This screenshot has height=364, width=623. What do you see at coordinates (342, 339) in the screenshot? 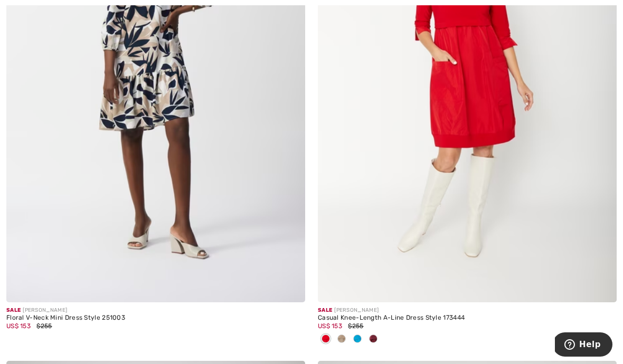
I see `div: Java` at bounding box center [342, 339].